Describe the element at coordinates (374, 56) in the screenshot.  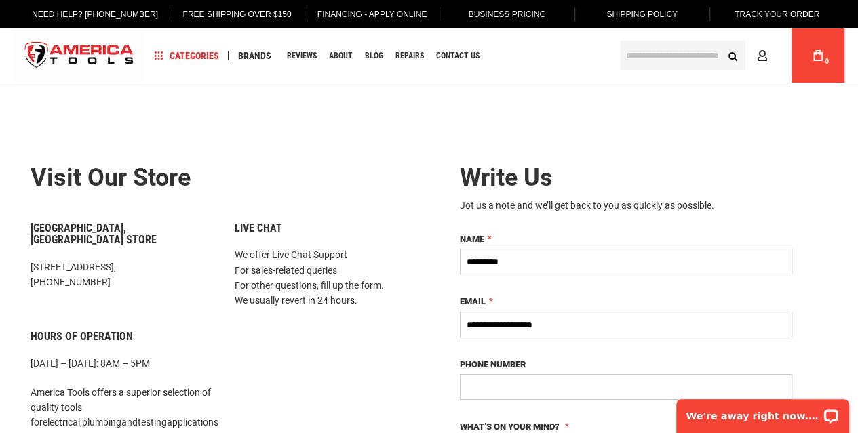
I see `span: Blog` at that location.